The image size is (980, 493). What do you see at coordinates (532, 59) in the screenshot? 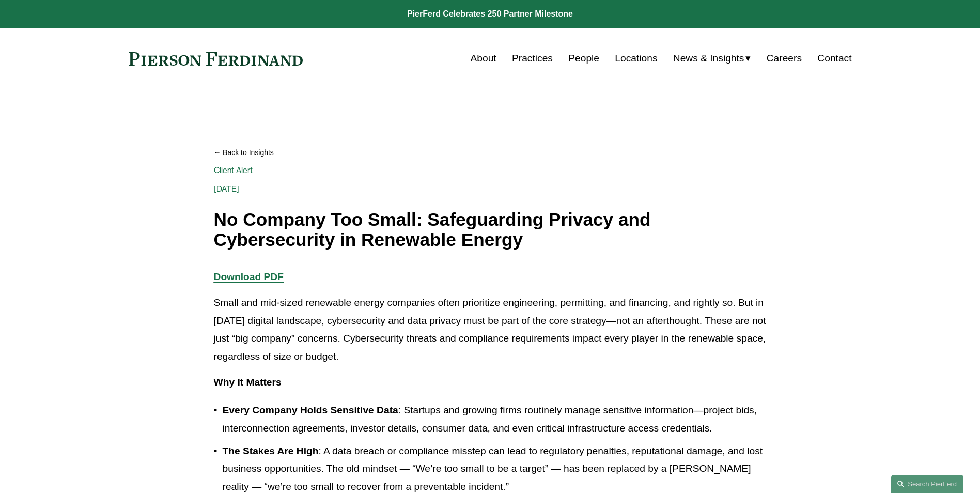
I see `a: Practices` at bounding box center [532, 59].